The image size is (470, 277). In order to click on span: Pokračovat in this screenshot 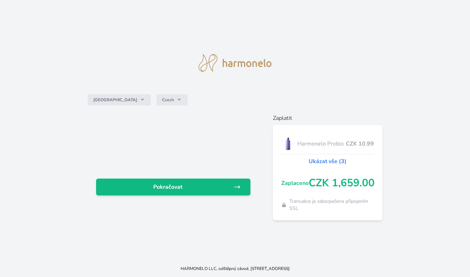, I will do `click(168, 187)`.